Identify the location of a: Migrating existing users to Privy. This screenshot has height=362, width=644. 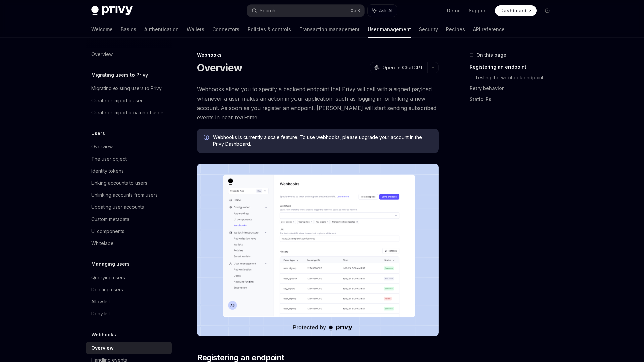
(129, 89).